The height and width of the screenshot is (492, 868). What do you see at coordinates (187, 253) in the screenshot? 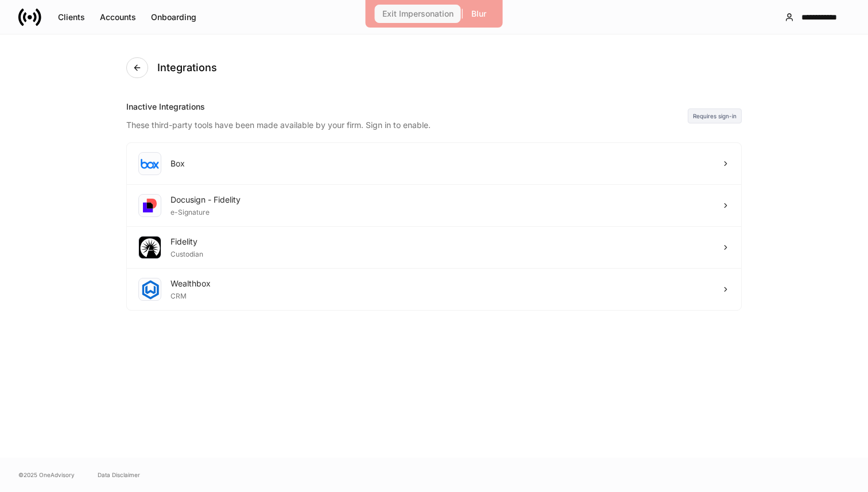
I see `div: Custodian` at bounding box center [187, 253].